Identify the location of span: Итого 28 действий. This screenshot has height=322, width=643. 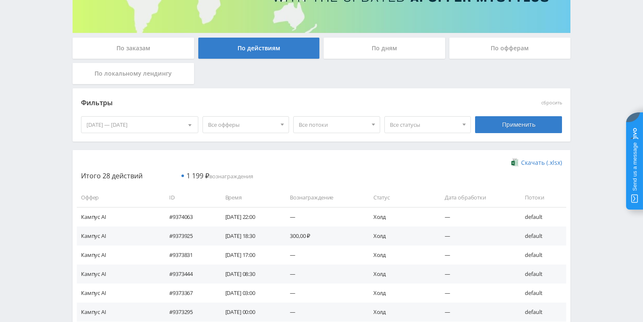
(112, 176).